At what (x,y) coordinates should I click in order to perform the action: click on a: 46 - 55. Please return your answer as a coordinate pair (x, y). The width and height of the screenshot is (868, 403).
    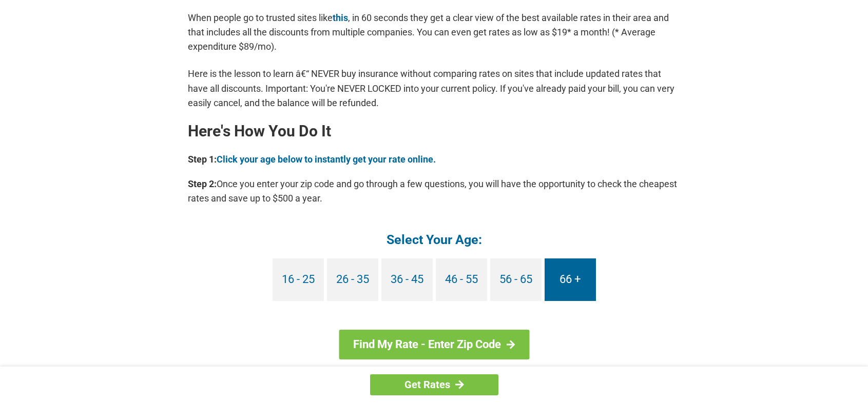
    Looking at the image, I should click on (462, 280).